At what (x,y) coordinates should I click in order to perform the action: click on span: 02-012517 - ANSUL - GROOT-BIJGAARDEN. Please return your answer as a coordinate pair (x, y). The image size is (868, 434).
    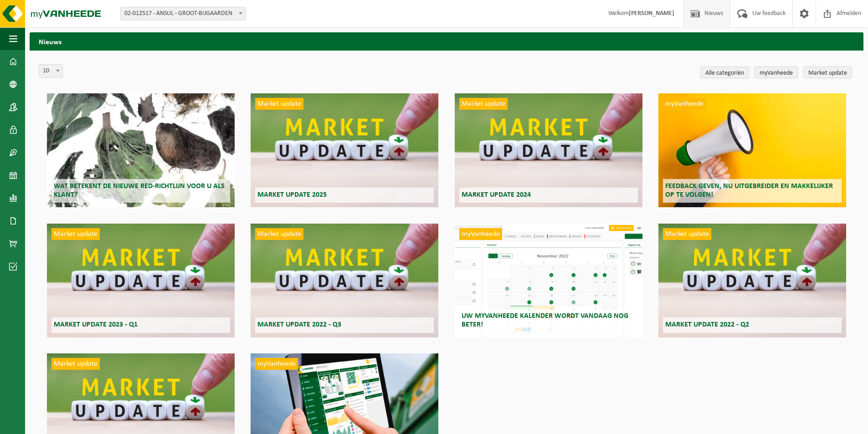
    Looking at the image, I should click on (183, 14).